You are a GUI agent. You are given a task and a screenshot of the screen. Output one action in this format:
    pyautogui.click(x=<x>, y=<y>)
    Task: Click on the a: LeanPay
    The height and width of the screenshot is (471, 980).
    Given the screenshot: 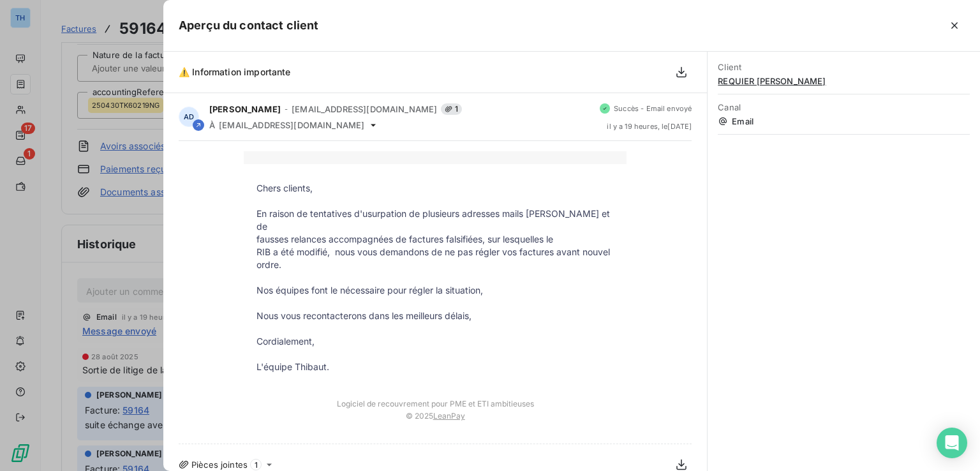 What is the action you would take?
    pyautogui.click(x=449, y=416)
    